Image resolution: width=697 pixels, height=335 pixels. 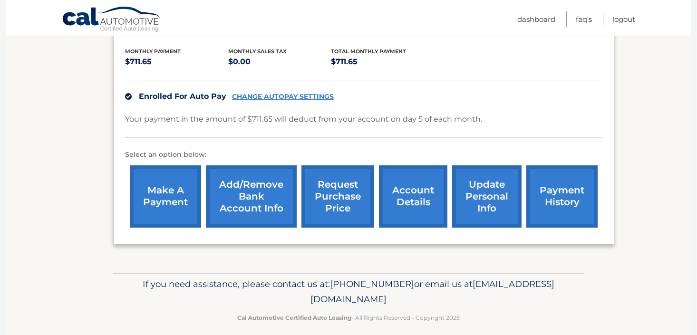 I want to click on a: Dashboard, so click(x=536, y=19).